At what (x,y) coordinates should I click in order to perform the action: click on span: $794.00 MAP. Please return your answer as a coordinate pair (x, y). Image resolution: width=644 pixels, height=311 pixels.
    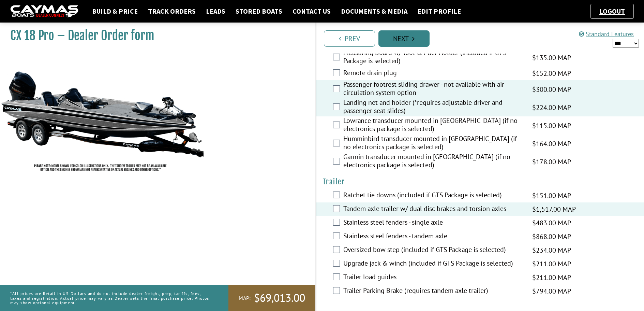
    Looking at the image, I should click on (552, 291).